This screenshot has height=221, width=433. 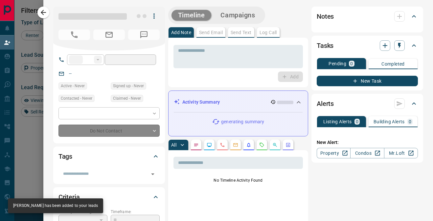 What do you see at coordinates (275, 145) in the screenshot?
I see `svg: Opportunities` at bounding box center [275, 145].